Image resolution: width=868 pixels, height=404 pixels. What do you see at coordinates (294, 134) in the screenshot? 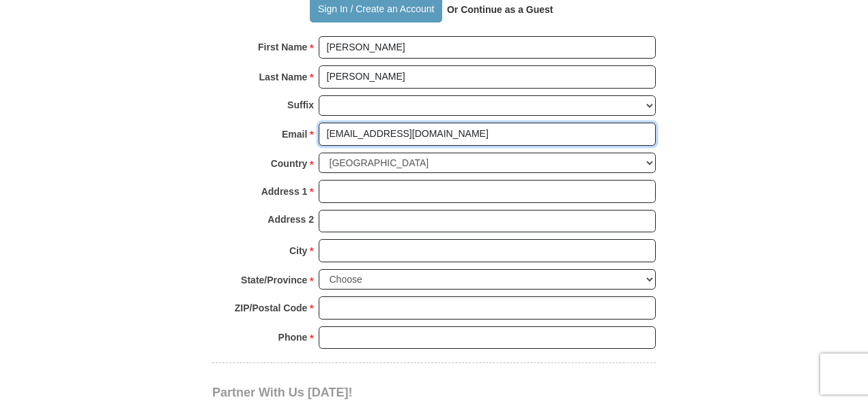
I see `strong: Email` at bounding box center [294, 134].